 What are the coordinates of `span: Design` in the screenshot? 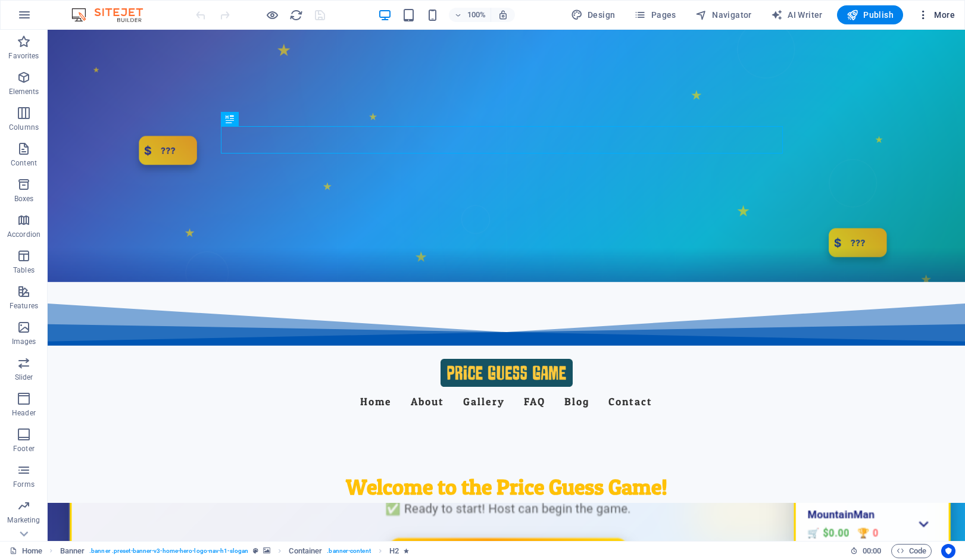 It's located at (593, 15).